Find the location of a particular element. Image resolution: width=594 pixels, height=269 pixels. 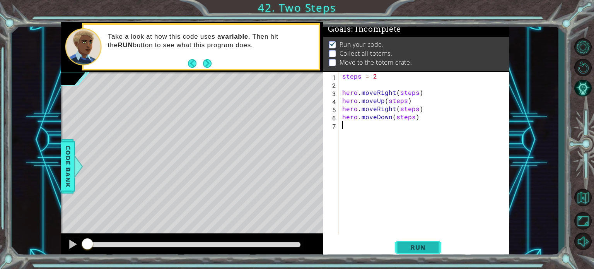

button: Ctrl + P: Pause is located at coordinates (73, 245).